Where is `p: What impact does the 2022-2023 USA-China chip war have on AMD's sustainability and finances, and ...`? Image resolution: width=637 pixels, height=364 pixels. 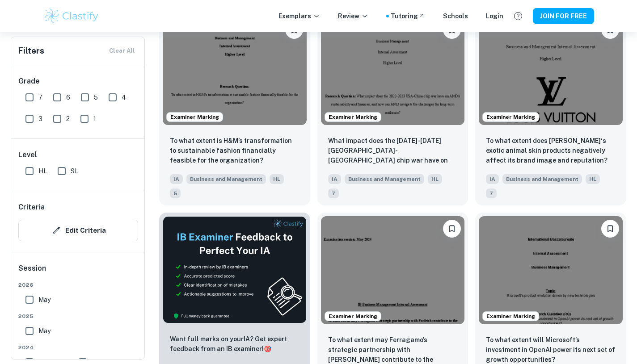
p: What impact does the 2022-2023 USA-China chip war have on AMD's sustainability and finances, and ... is located at coordinates (393, 151).